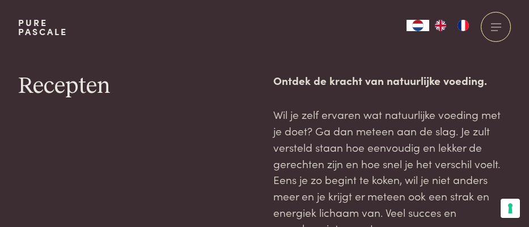 The width and height of the screenshot is (529, 227). I want to click on a: FR, so click(463, 26).